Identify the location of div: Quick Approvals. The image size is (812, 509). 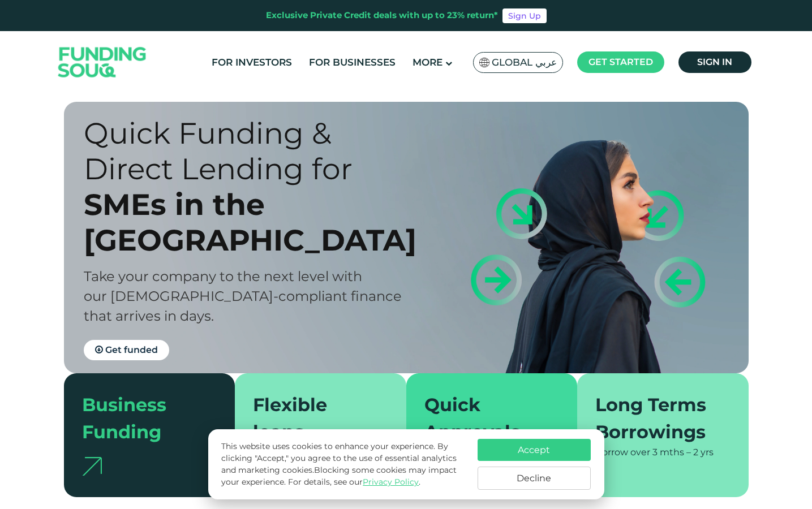
(485, 418).